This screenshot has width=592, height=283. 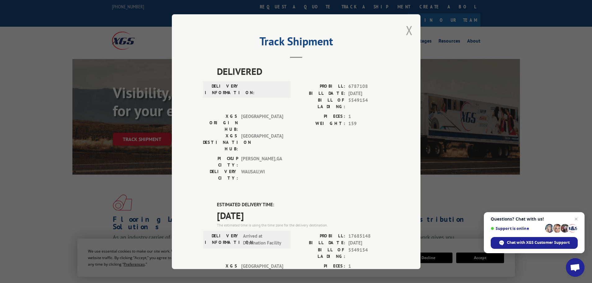 I want to click on span: 159, so click(x=369, y=123).